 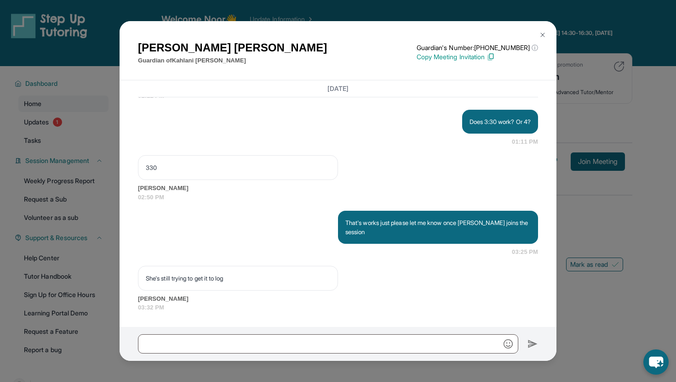 I want to click on span: ⓘ, so click(x=535, y=48).